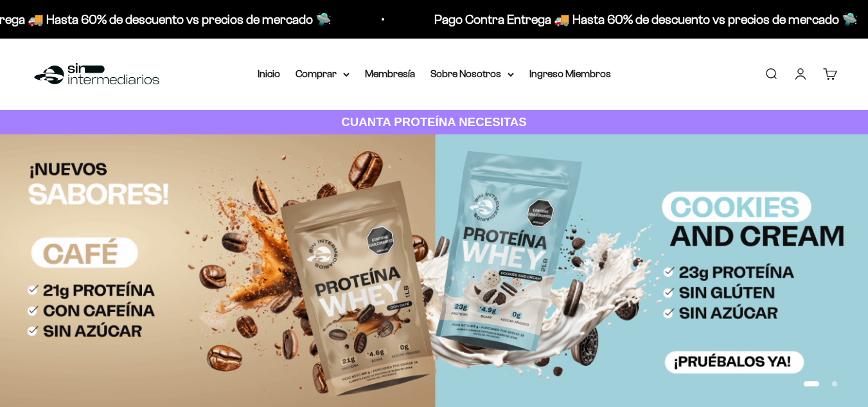  Describe the element at coordinates (434, 121) in the screenshot. I see `strong: CUANTA PROTEÍNA NECESITAS` at that location.